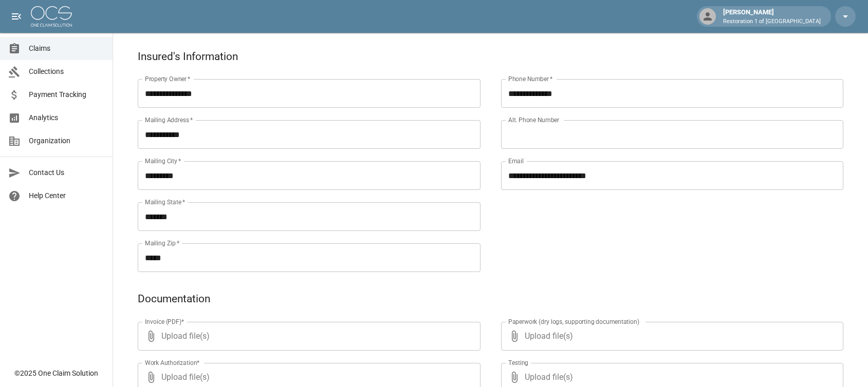 The width and height of the screenshot is (868, 387). Describe the element at coordinates (66, 71) in the screenshot. I see `span: Collections` at that location.